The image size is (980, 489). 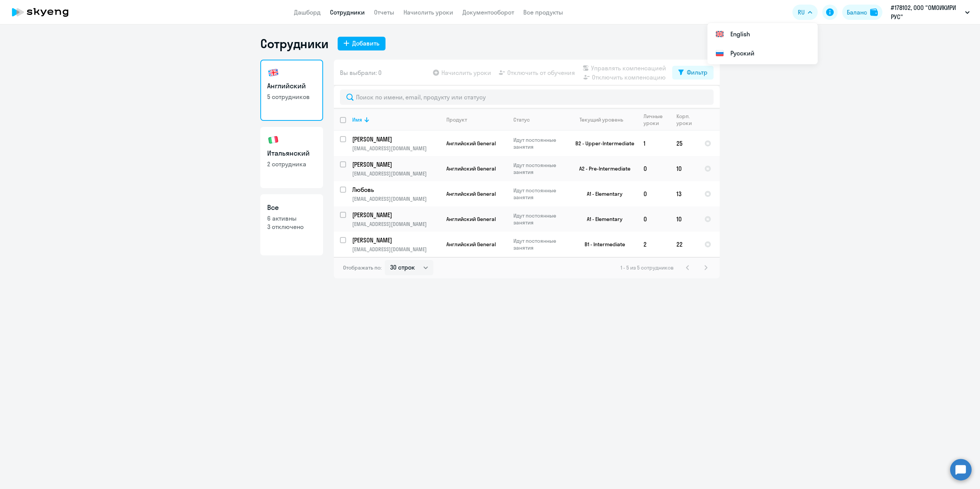 I want to click on p: 6 активны, so click(x=291, y=218).